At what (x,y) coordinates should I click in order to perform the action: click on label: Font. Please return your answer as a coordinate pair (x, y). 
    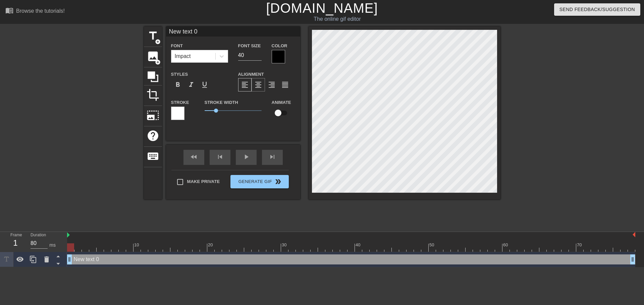
    Looking at the image, I should click on (176, 46).